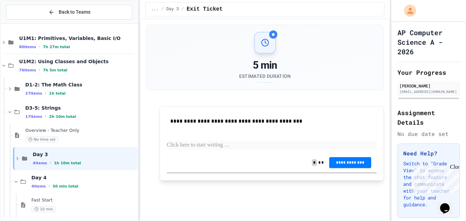  I want to click on span: U1M2: Using Classes and Objects, so click(78, 61).